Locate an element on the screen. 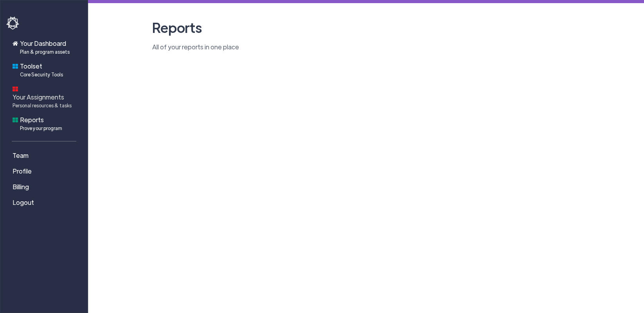 The image size is (644, 313). h2: Reports is located at coordinates (366, 27).